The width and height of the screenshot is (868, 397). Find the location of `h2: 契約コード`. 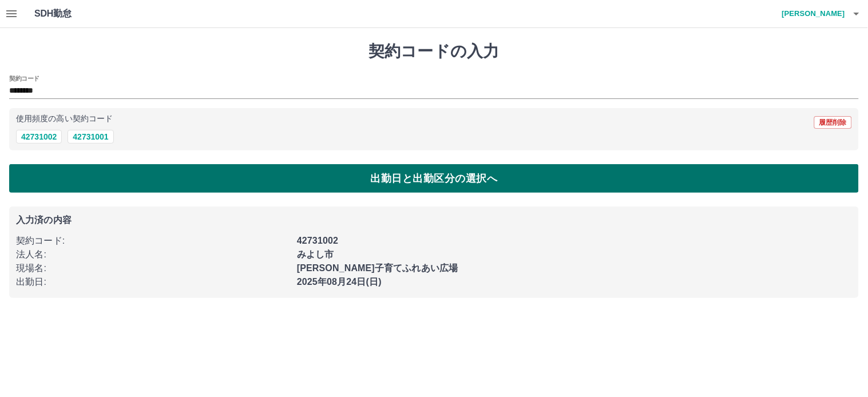

h2: 契約コード is located at coordinates (24, 78).